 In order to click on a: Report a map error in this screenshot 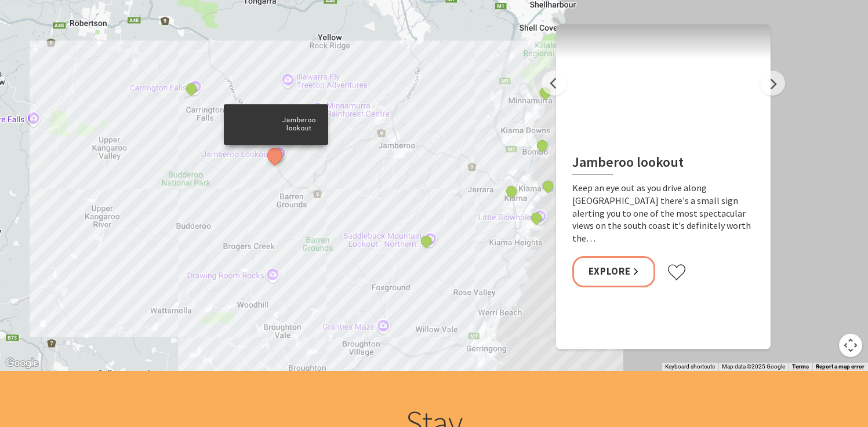, I will do `click(841, 367)`.